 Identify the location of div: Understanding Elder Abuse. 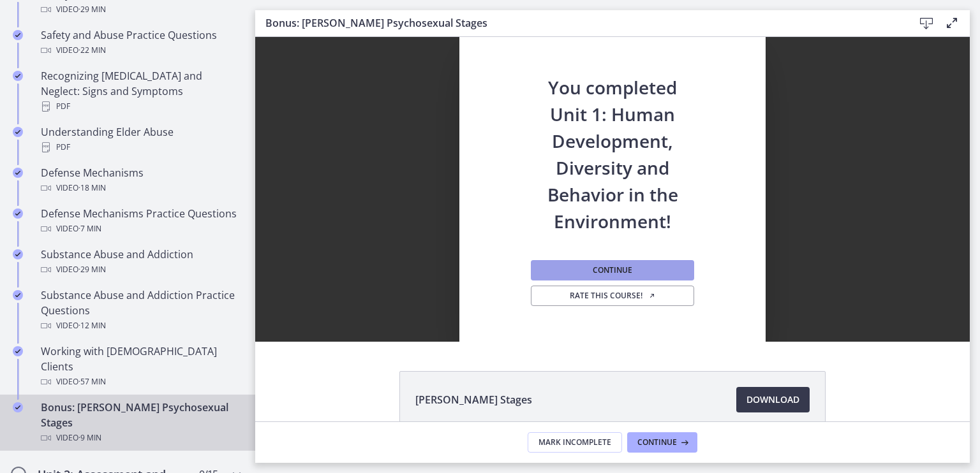
(140, 139).